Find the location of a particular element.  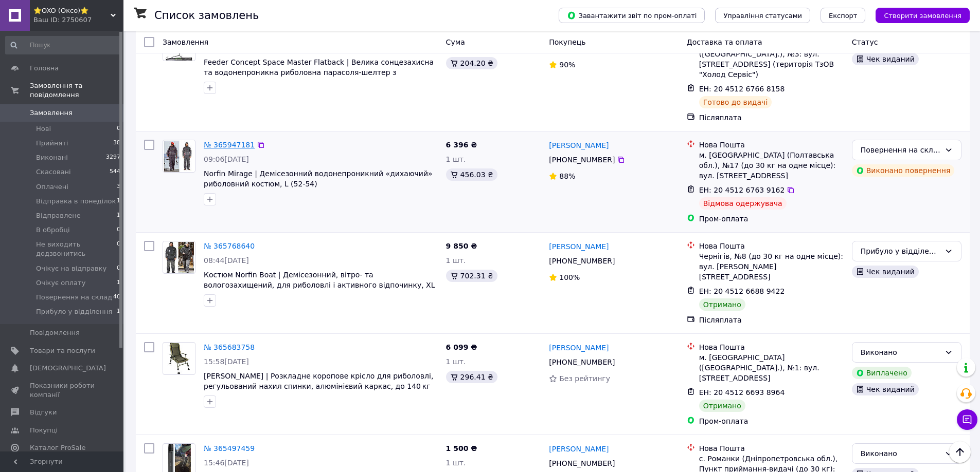

button: Управління статусами is located at coordinates (762, 16).